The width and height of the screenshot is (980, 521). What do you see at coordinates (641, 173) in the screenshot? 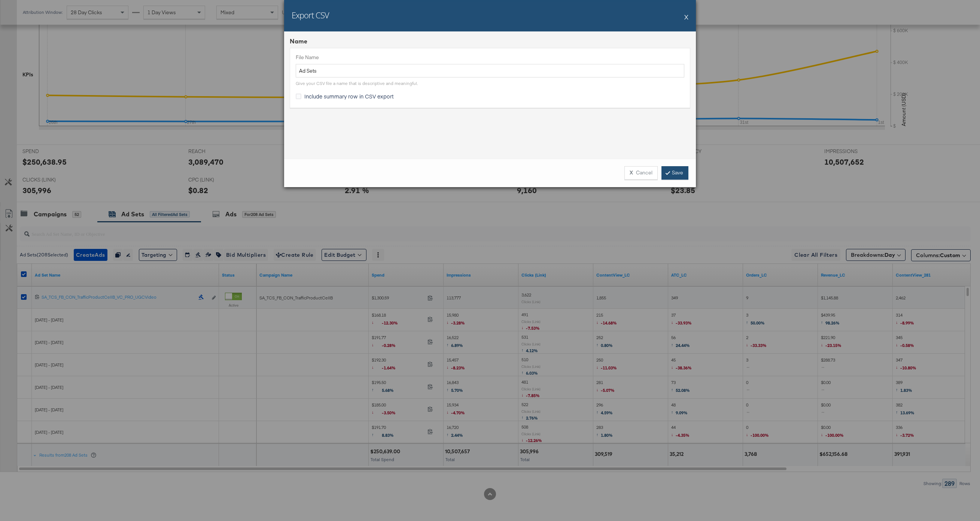
I see `button: XCancel` at bounding box center [641, 173].